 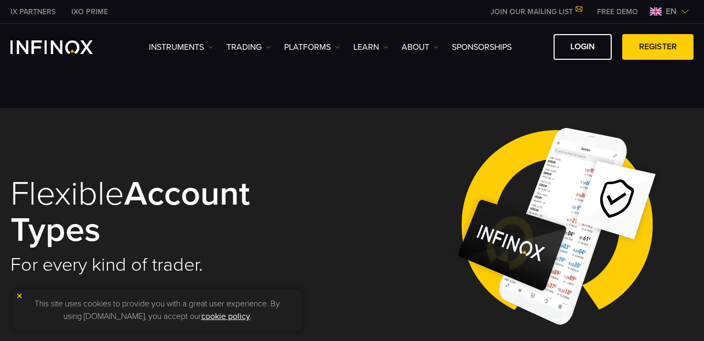 I want to click on a: LOGIN, so click(x=582, y=47).